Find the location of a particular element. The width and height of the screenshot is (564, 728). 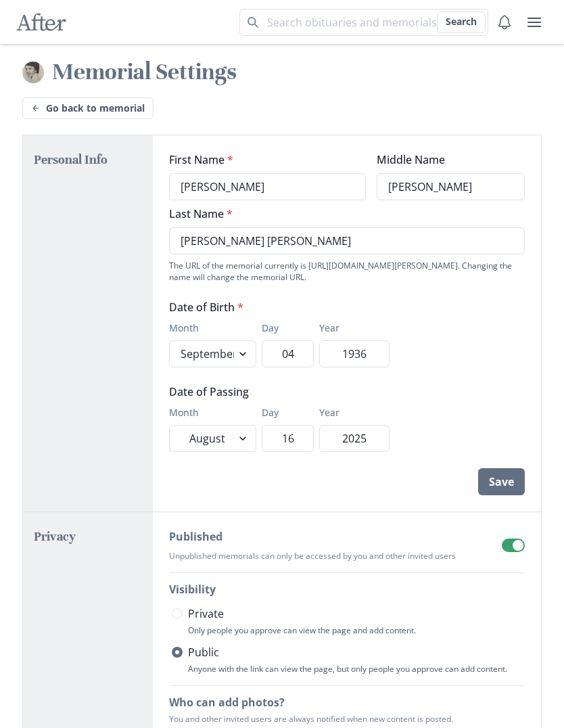

legend: Who can add photos? is located at coordinates (227, 702).